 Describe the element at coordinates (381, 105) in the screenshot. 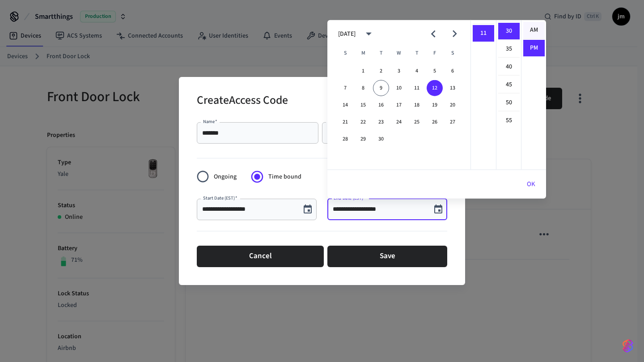

I see `button: 16` at that location.